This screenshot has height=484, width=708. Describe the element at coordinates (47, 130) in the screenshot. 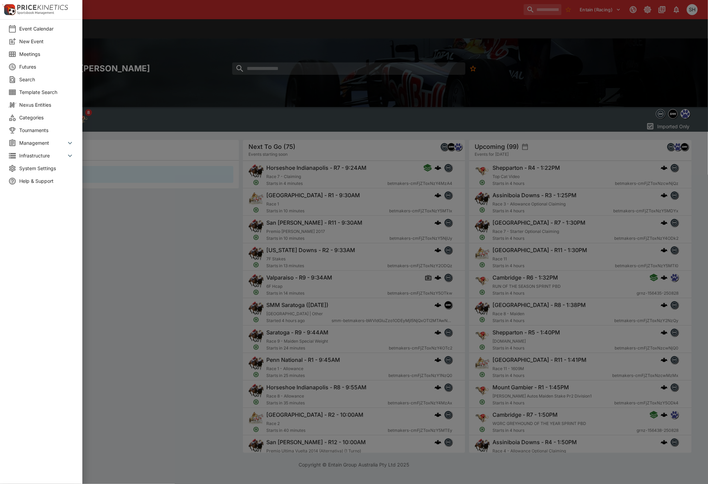

I see `span: Tournaments` at that location.